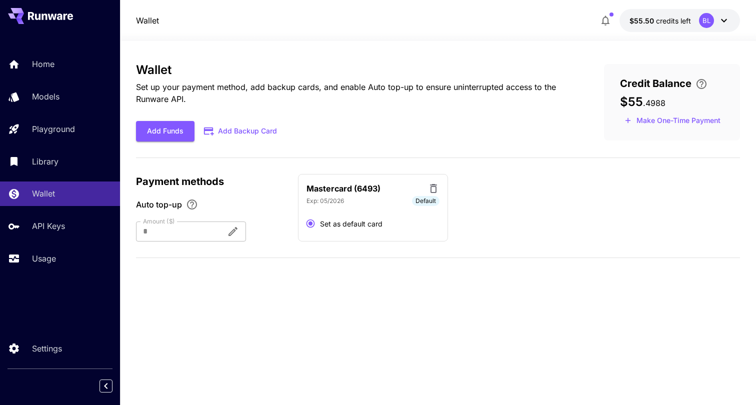 This screenshot has height=405, width=756. Describe the element at coordinates (44, 259) in the screenshot. I see `p: Usage` at that location.